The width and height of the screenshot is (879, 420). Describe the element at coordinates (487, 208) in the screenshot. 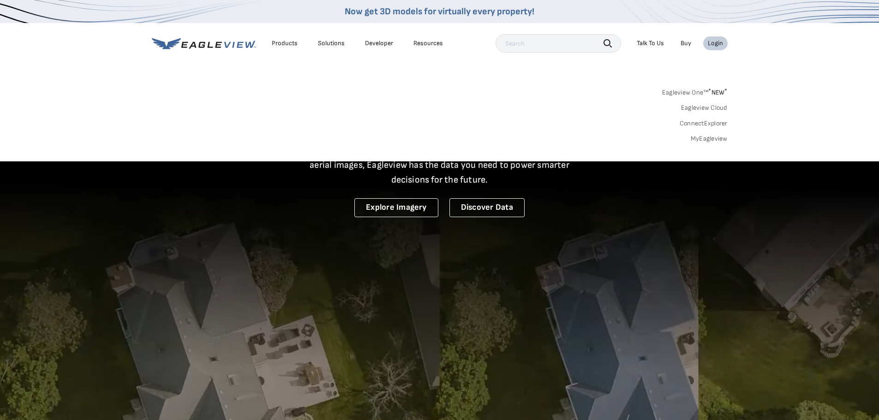

I see `a: Discover Data` at that location.